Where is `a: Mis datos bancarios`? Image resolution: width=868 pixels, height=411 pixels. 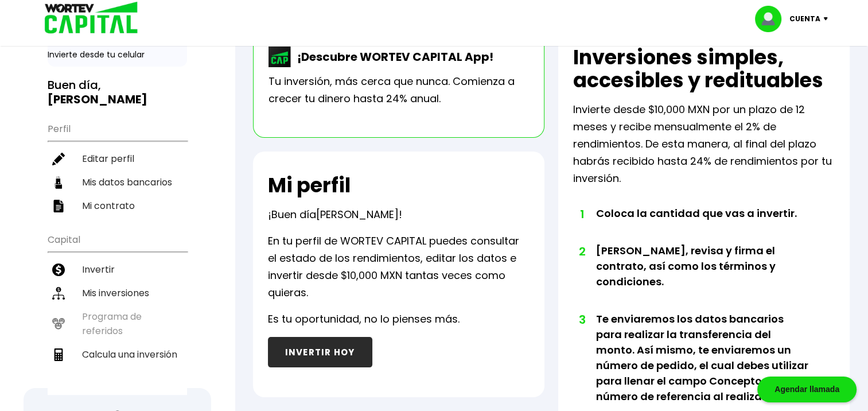 a: Mis datos bancarios is located at coordinates (117, 182).